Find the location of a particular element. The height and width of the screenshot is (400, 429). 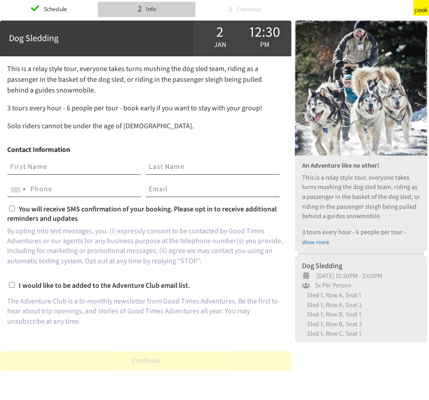

div: 3 is located at coordinates (230, 9).